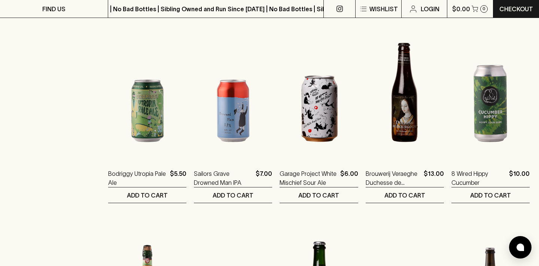 Image resolution: width=539 pixels, height=266 pixels. I want to click on img: 8 Wired Hippy Cucumber, so click(490, 92).